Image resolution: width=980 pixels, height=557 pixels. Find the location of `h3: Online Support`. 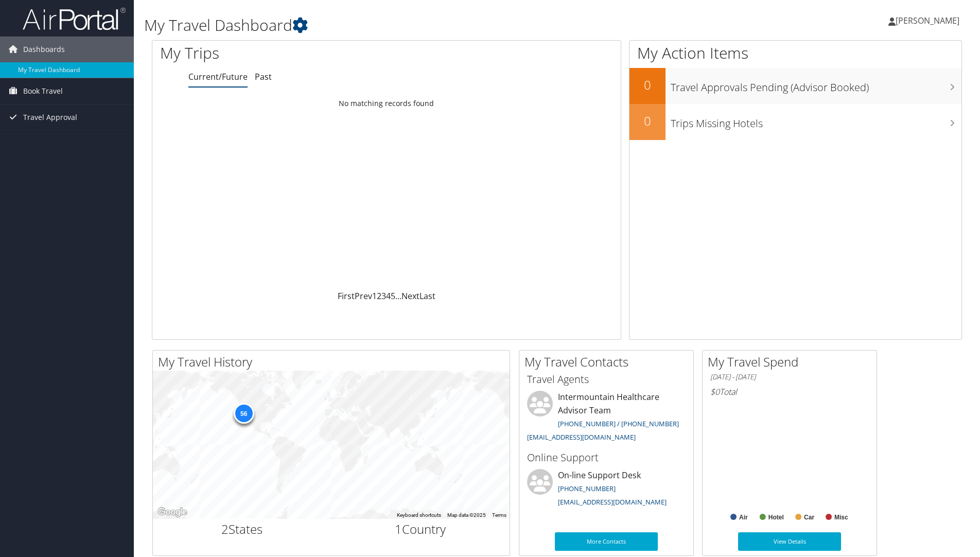

h3: Online Support is located at coordinates (606, 458).